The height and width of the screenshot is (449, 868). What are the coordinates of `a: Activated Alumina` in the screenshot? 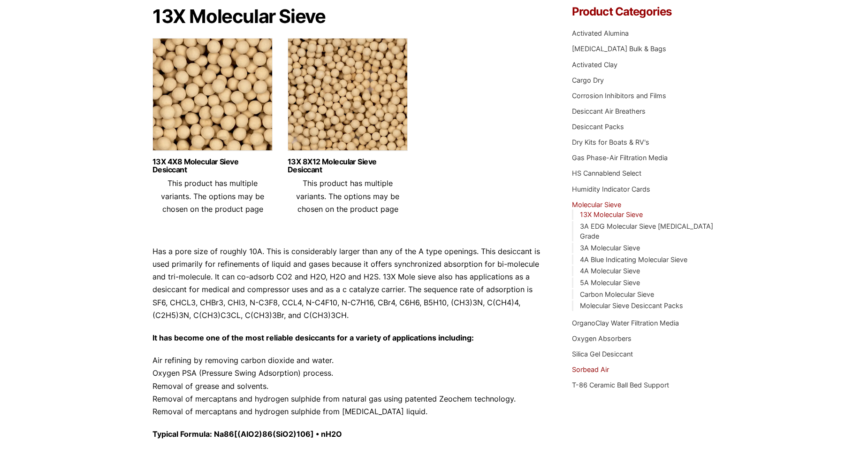 It's located at (600, 33).